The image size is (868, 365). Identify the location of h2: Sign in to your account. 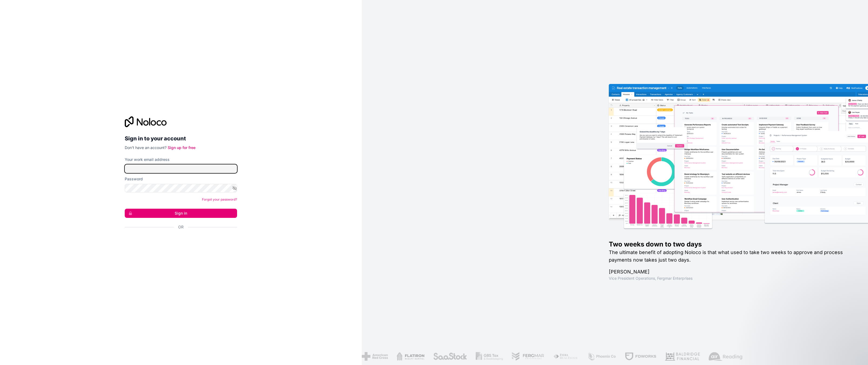
(181, 139).